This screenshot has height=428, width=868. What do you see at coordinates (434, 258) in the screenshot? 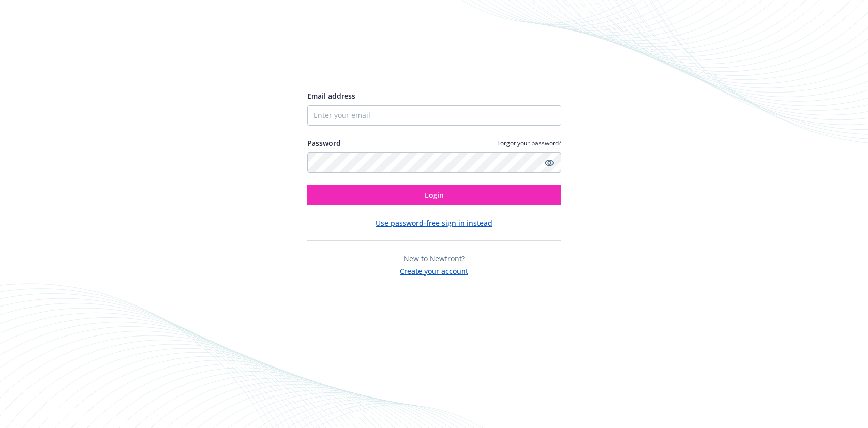
I see `span: New to Newfront?` at bounding box center [434, 258].